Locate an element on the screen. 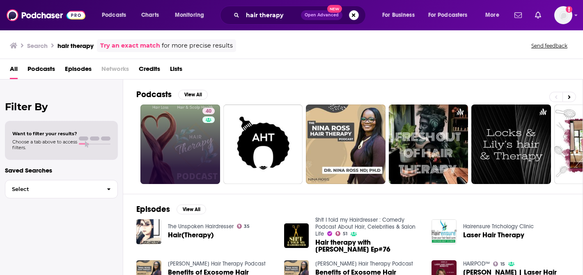  h3: hair therapy is located at coordinates (75, 46).